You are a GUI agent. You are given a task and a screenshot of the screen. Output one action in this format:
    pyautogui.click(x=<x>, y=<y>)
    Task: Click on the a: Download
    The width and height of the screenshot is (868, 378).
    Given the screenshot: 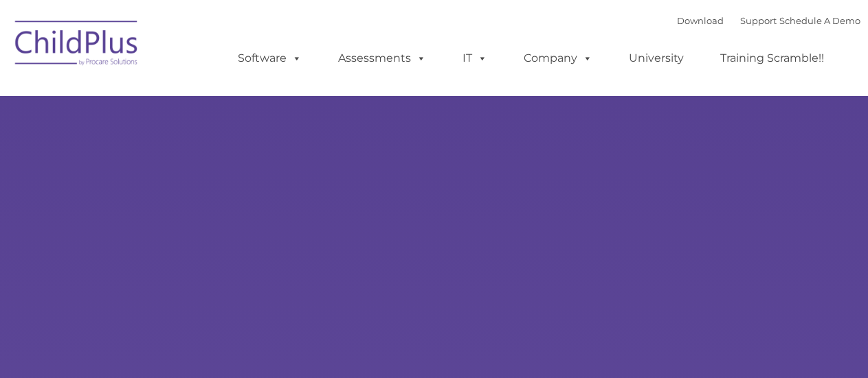 What is the action you would take?
    pyautogui.click(x=701, y=20)
    